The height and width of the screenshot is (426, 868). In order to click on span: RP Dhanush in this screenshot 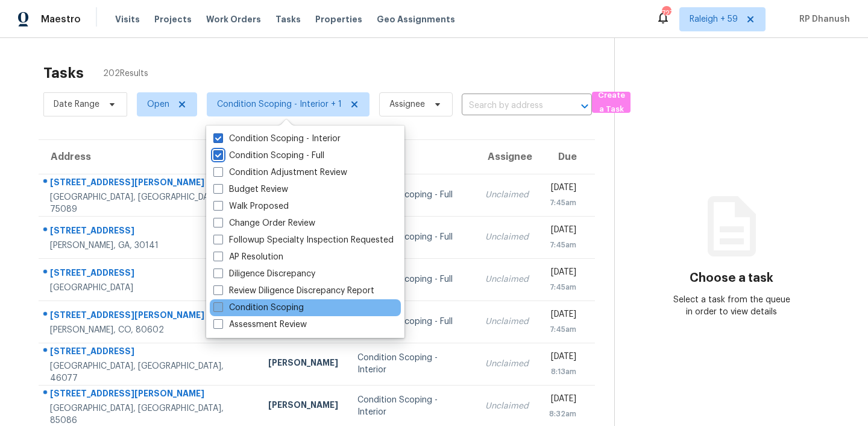, I will do `click(822, 19)`.